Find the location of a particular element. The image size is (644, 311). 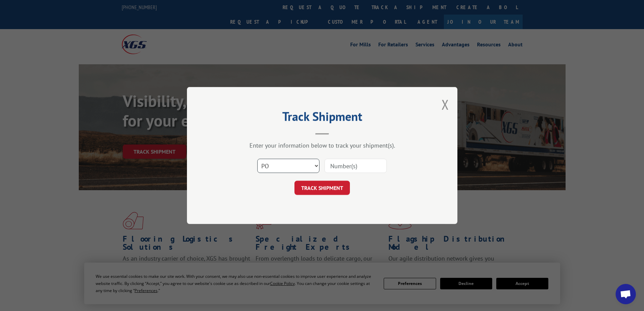

div: Open chat is located at coordinates (626, 294).